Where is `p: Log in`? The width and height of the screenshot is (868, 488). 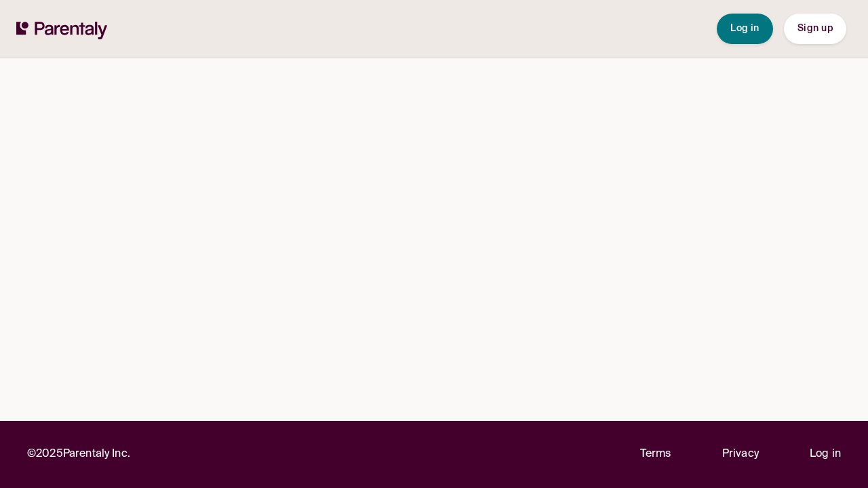
p: Log in is located at coordinates (825, 454).